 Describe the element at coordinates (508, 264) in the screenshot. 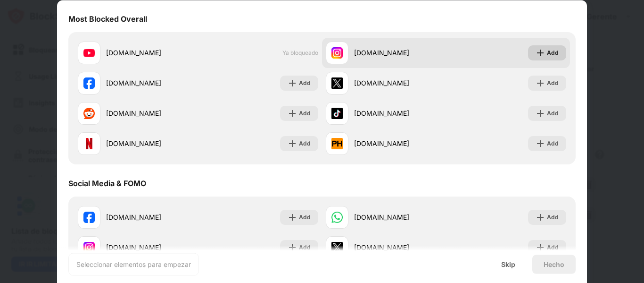

I see `div: Skip` at that location.